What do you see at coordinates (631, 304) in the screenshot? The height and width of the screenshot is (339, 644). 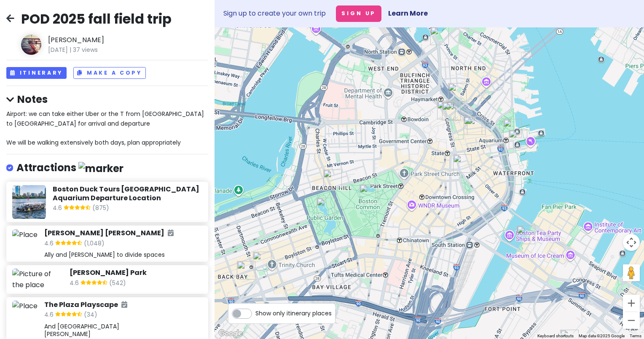 I see `button: Zoom in` at bounding box center [631, 304].